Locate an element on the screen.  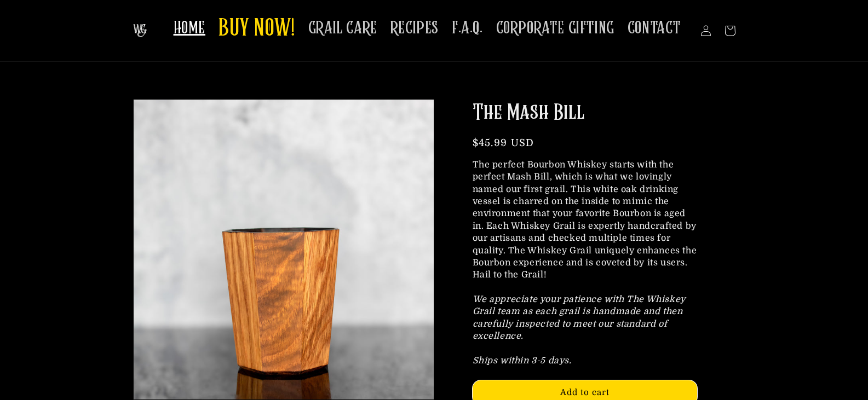
span: F.A.Q. is located at coordinates (467, 28).